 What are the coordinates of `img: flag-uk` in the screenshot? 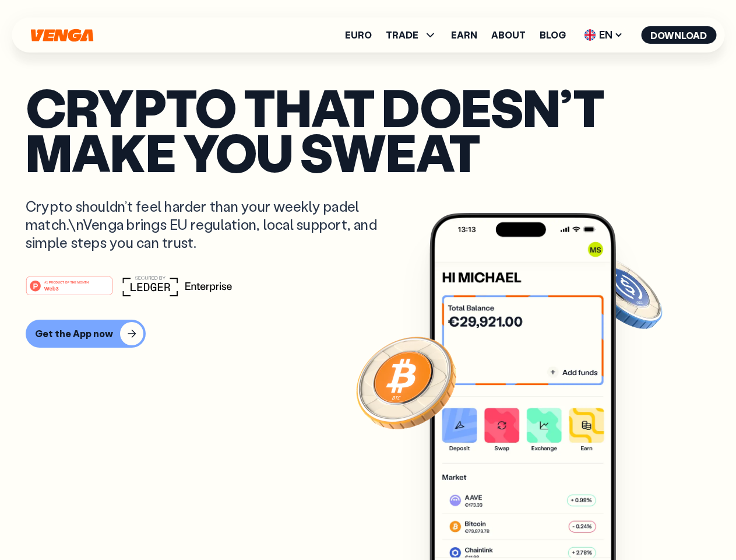 It's located at (590, 35).